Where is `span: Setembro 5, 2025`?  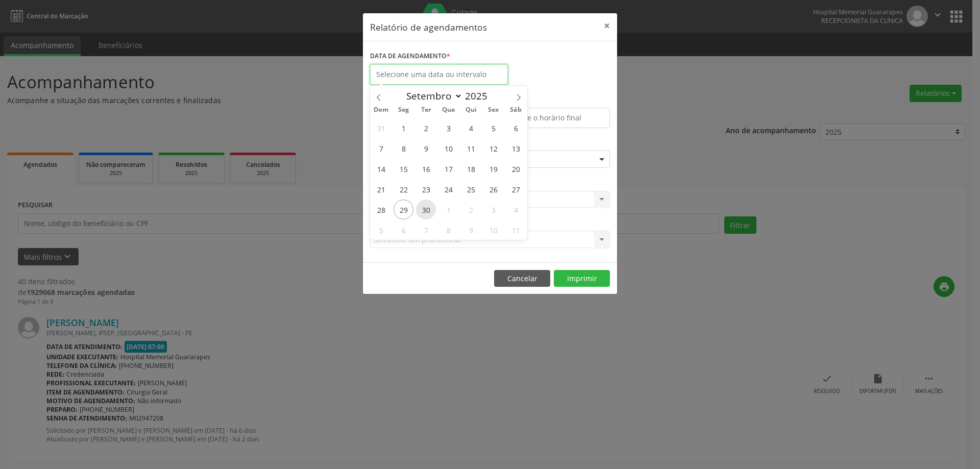
span: Setembro 5, 2025 is located at coordinates (493, 127).